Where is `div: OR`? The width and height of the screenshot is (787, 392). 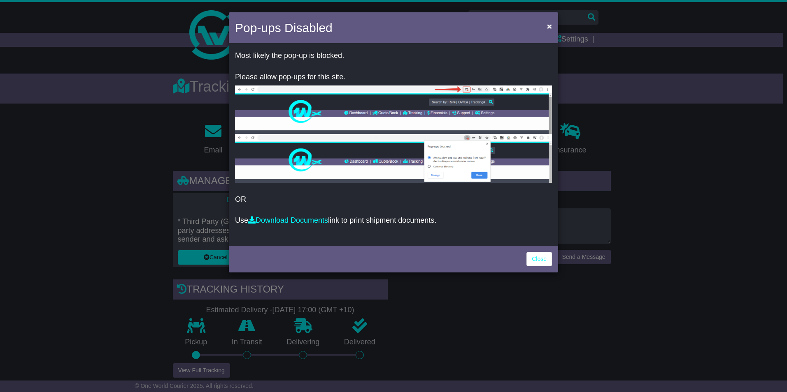 div: OR is located at coordinates (393, 144).